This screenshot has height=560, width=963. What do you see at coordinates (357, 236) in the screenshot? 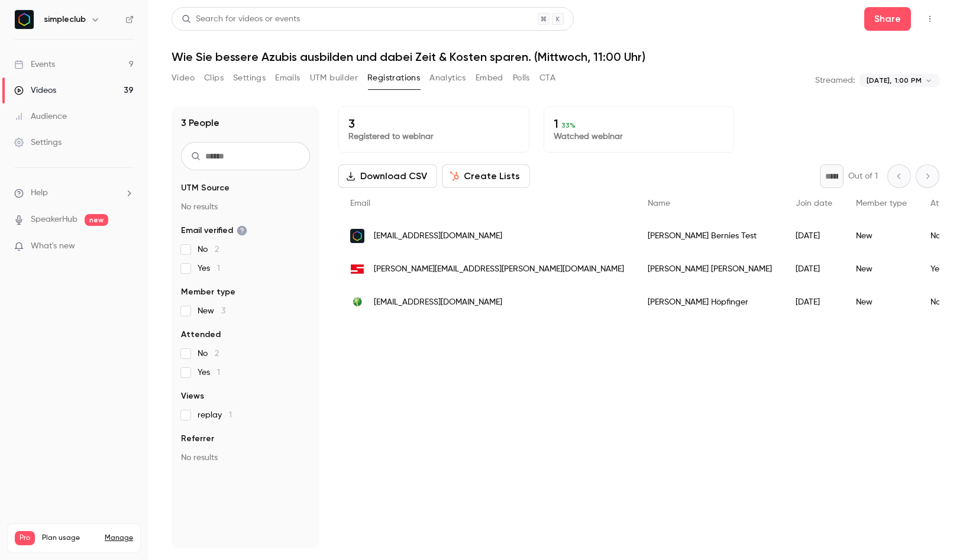
I see `img: simpleclub.com` at bounding box center [357, 236].